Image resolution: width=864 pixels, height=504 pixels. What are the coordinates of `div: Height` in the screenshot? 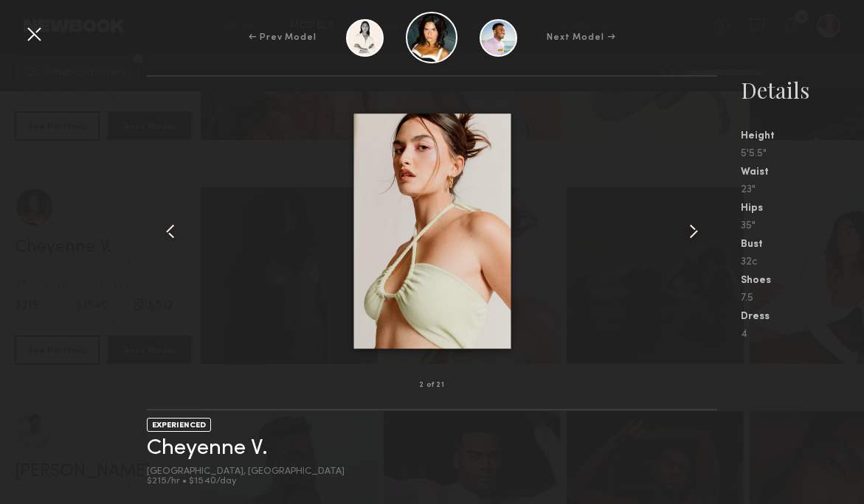 It's located at (802, 136).